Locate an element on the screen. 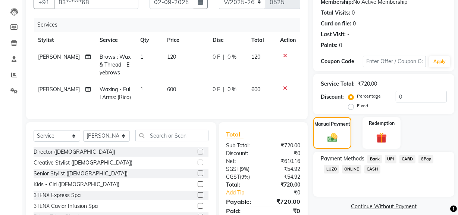 The width and height of the screenshot is (458, 215). div: Total Visits: is located at coordinates (336, 13).